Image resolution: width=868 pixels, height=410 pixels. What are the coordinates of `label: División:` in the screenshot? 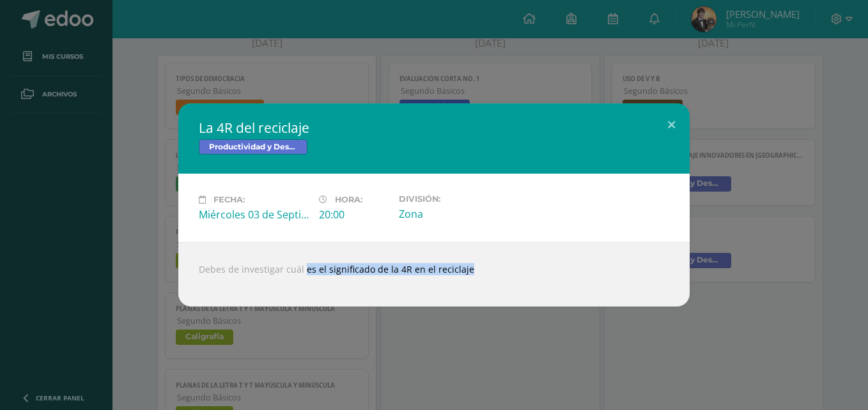 It's located at (454, 199).